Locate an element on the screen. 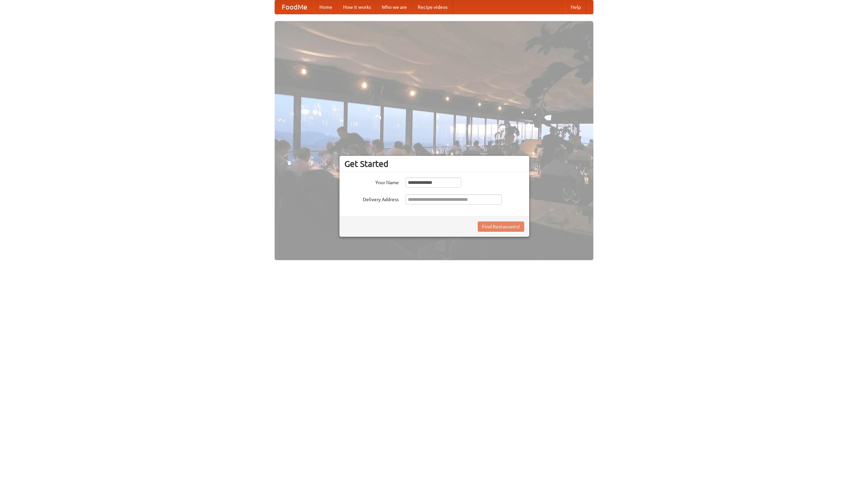 The height and width of the screenshot is (480, 868). button: Find Restaurants! is located at coordinates (501, 227).